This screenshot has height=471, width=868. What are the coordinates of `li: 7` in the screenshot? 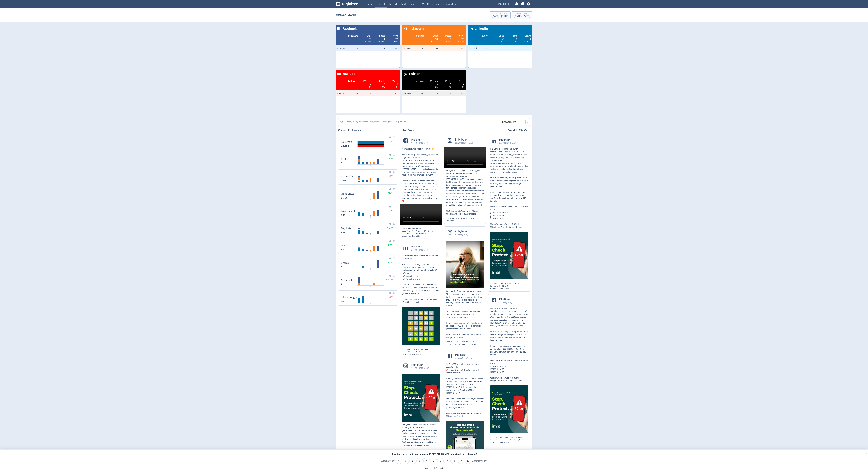 It's located at (447, 461).